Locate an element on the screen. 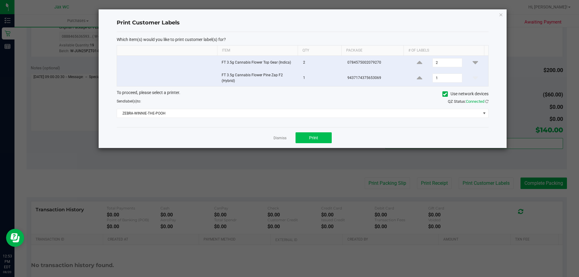  span: label(s) is located at coordinates (131, 101).